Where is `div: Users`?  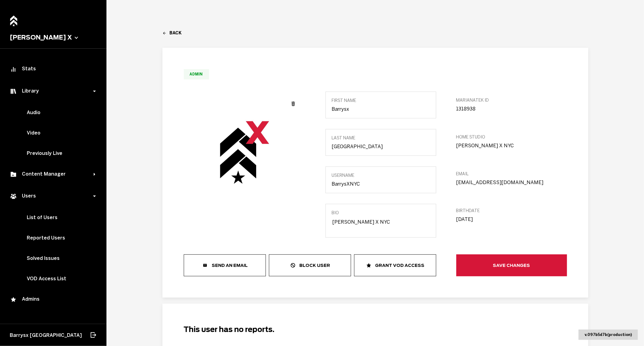 div: Users is located at coordinates (52, 196).